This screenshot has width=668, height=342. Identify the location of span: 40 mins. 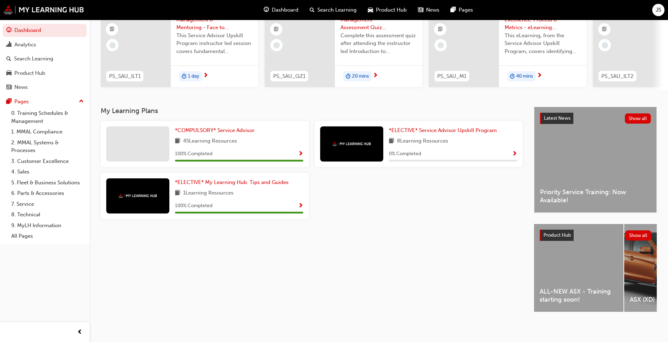
(525, 76).